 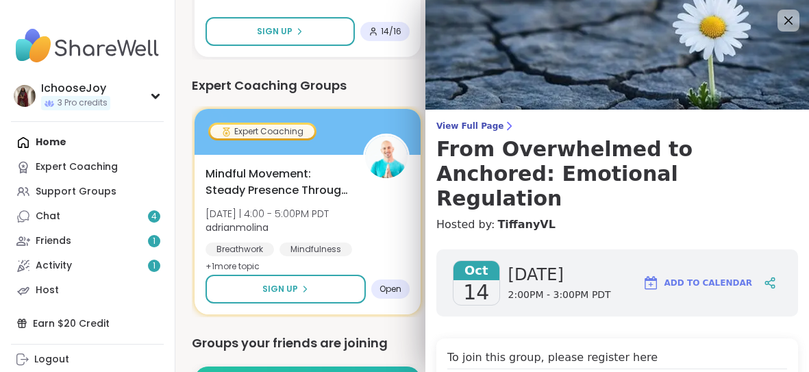 What do you see at coordinates (386, 157) in the screenshot?
I see `img: adrianmolina` at bounding box center [386, 157].